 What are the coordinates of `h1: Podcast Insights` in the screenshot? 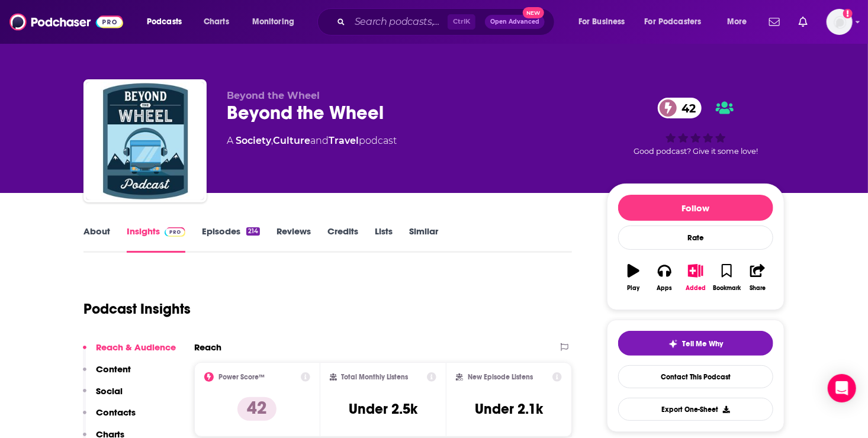 It's located at (137, 309).